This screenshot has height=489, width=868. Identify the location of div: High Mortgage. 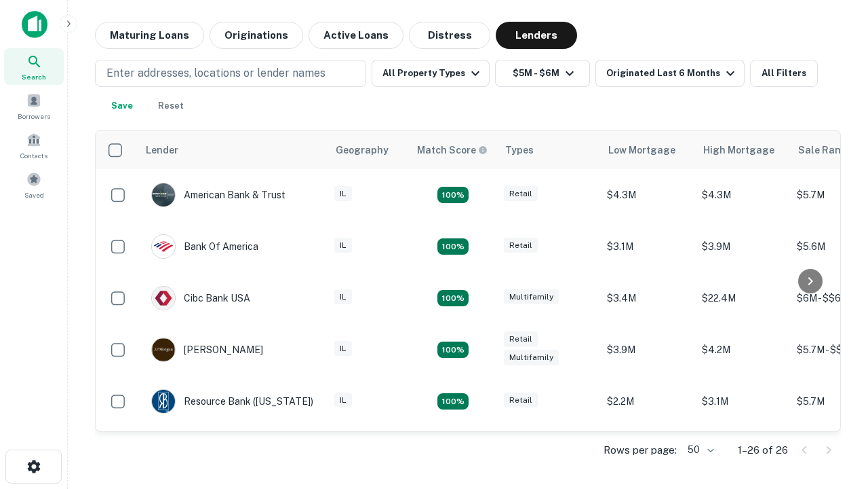
(738, 150).